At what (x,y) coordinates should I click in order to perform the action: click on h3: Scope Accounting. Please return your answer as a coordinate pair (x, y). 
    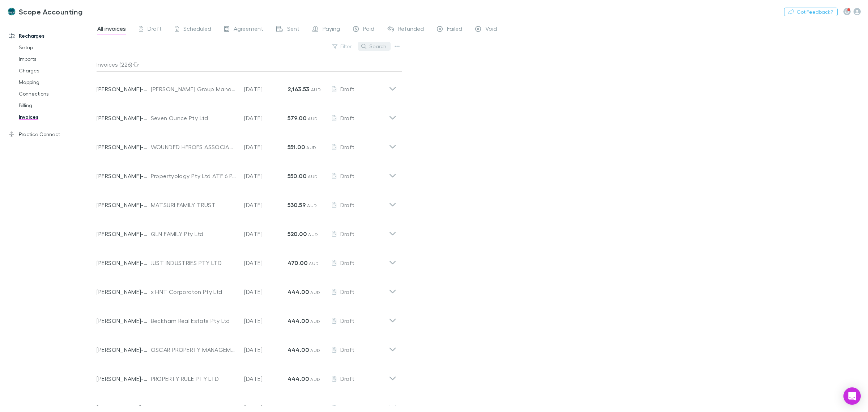
    Looking at the image, I should click on (51, 12).